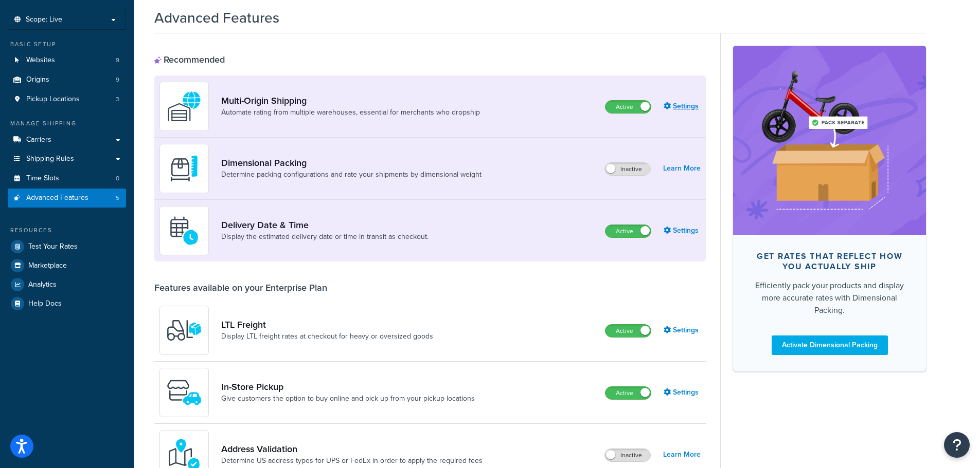  What do you see at coordinates (327, 337) in the screenshot?
I see `a: Display LTL freight rates at checkout for heavy or oversized goods` at bounding box center [327, 337].